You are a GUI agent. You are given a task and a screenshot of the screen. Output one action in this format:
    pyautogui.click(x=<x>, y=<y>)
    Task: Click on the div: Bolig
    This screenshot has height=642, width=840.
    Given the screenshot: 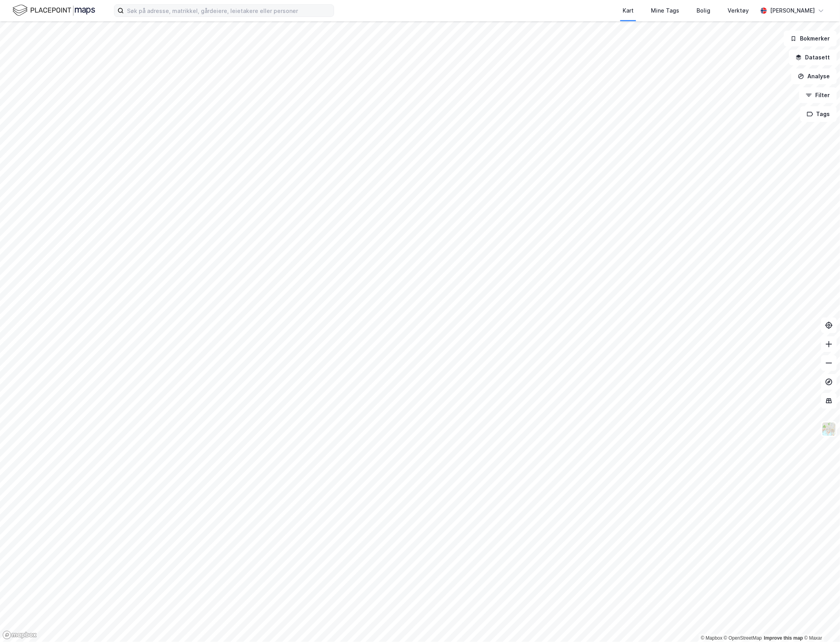 What is the action you would take?
    pyautogui.click(x=703, y=10)
    